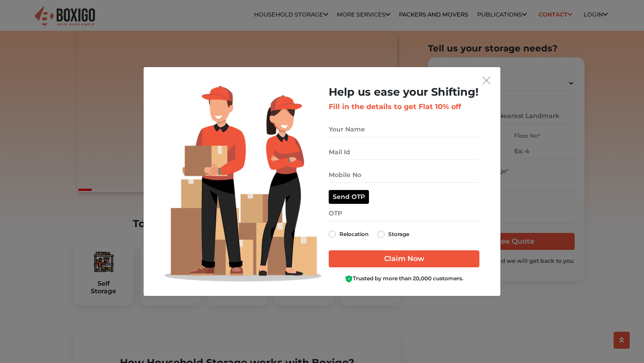  Describe the element at coordinates (404, 92) in the screenshot. I see `h2: Help us ease your Shifting!` at that location.